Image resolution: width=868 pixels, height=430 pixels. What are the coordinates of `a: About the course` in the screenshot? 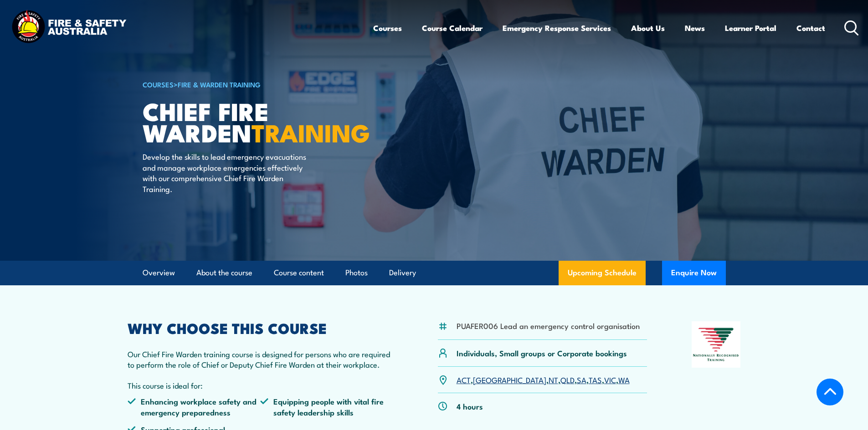 It's located at (224, 273).